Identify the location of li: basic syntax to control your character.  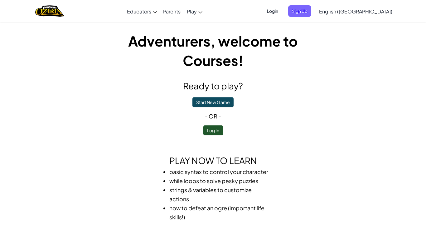
(219, 171).